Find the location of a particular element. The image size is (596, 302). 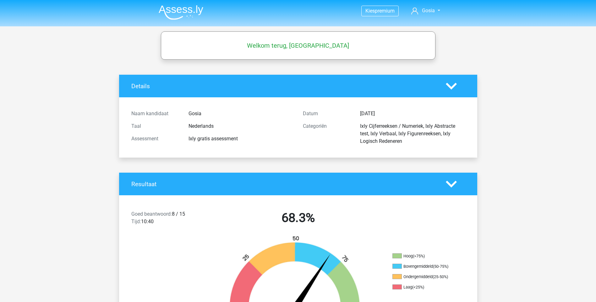

li: Bovengemiddeld is located at coordinates (424, 267).